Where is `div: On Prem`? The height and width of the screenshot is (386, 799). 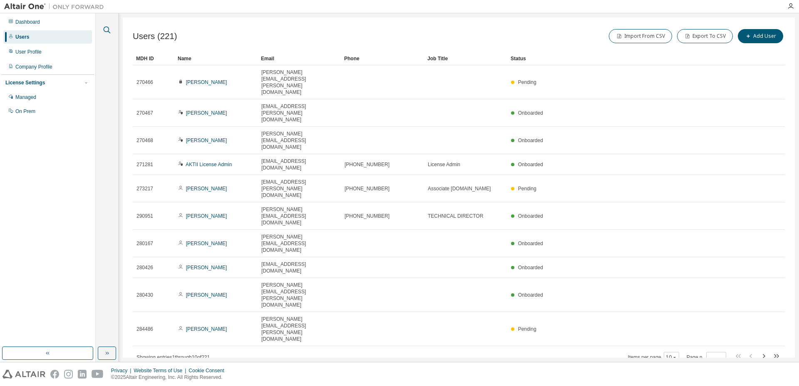
div: On Prem is located at coordinates (25, 111).